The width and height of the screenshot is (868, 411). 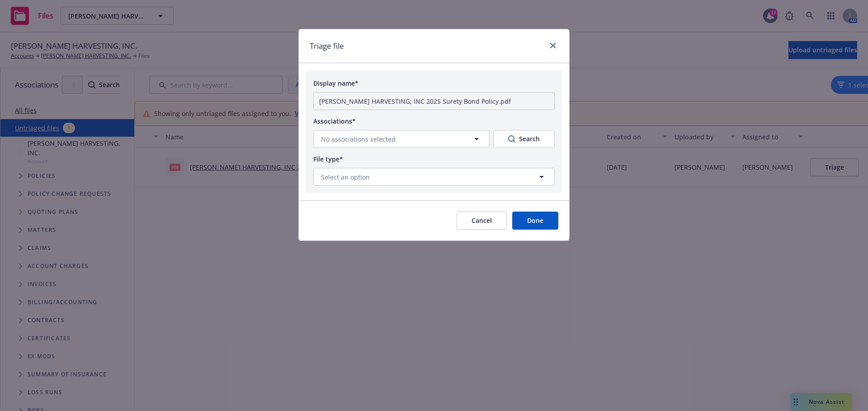 I want to click on span: File type*, so click(x=328, y=159).